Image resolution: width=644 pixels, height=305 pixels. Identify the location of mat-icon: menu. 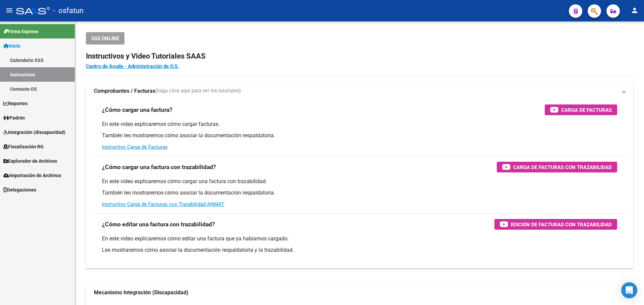
(9, 11).